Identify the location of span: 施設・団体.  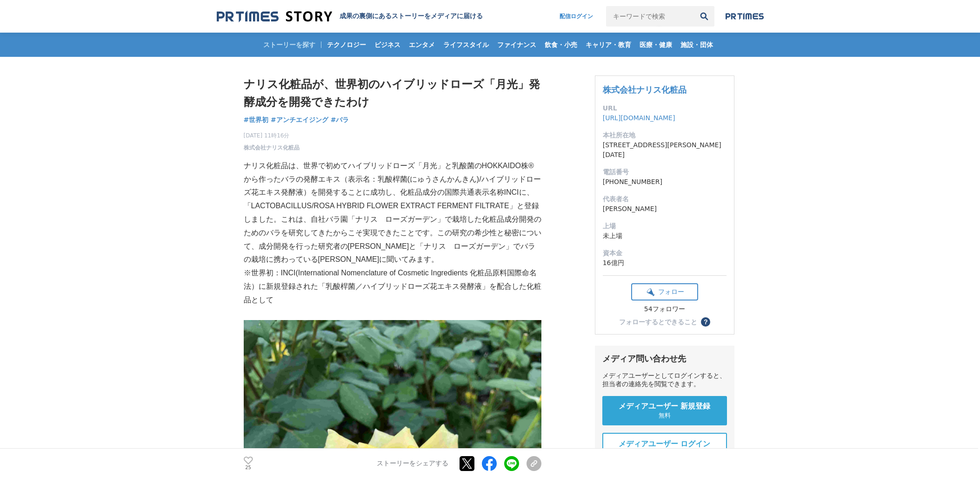
(697, 45).